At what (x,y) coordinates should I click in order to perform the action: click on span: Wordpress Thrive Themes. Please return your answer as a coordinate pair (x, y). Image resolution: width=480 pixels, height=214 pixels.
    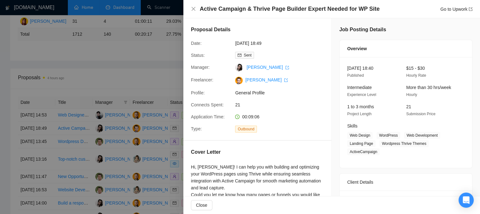
    Looking at the image, I should click on (404, 144).